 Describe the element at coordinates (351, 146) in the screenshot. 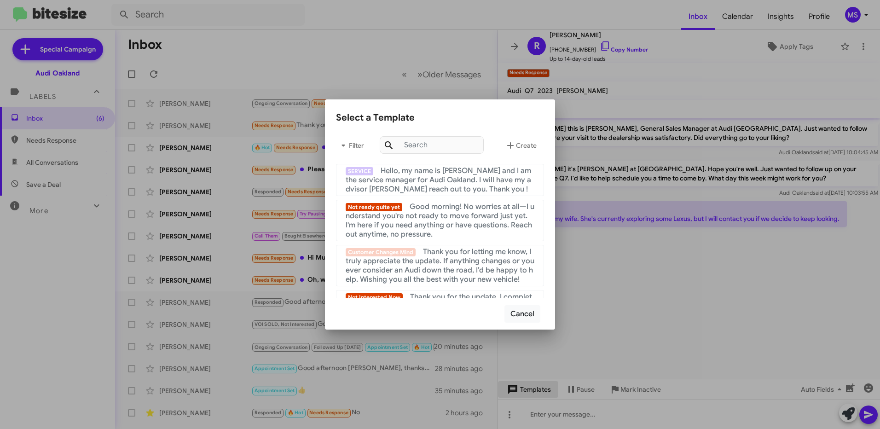

I see `span: Filter` at that location.